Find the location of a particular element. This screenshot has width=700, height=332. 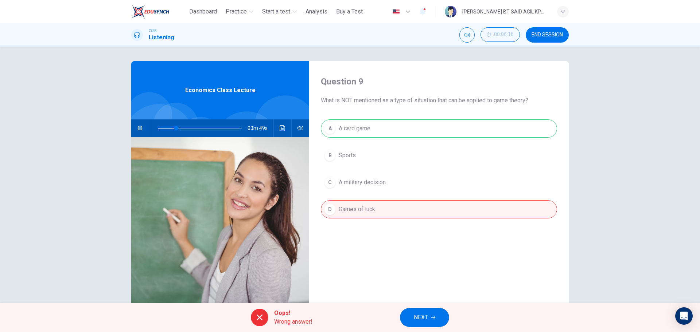

button: END SESSION is located at coordinates (547, 35).